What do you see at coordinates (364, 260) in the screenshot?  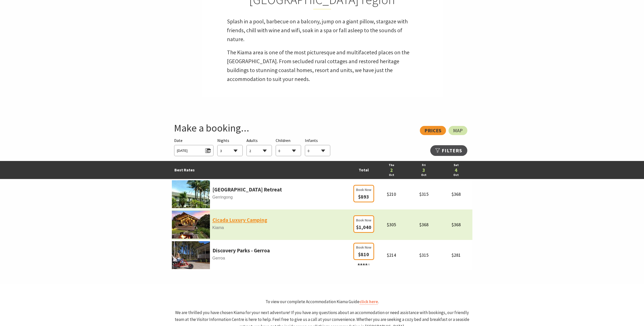 I see `a: Book Now $810` at bounding box center [364, 260].